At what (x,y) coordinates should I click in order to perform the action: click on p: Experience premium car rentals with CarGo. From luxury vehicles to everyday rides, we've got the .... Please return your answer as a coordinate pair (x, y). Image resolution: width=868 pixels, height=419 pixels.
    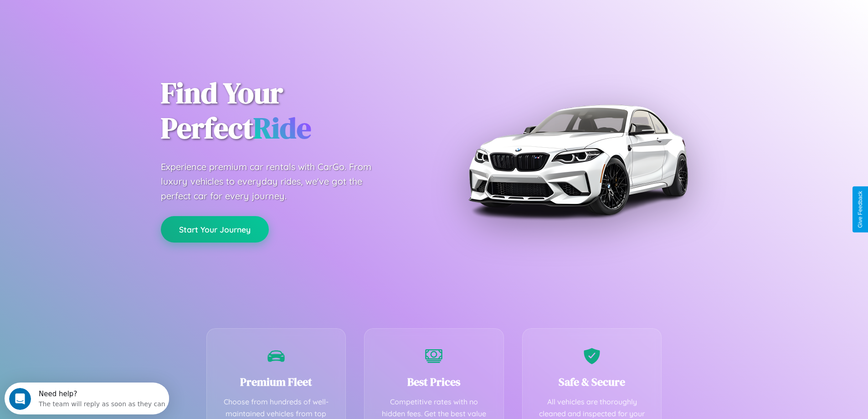
    Looking at the image, I should click on (274, 181).